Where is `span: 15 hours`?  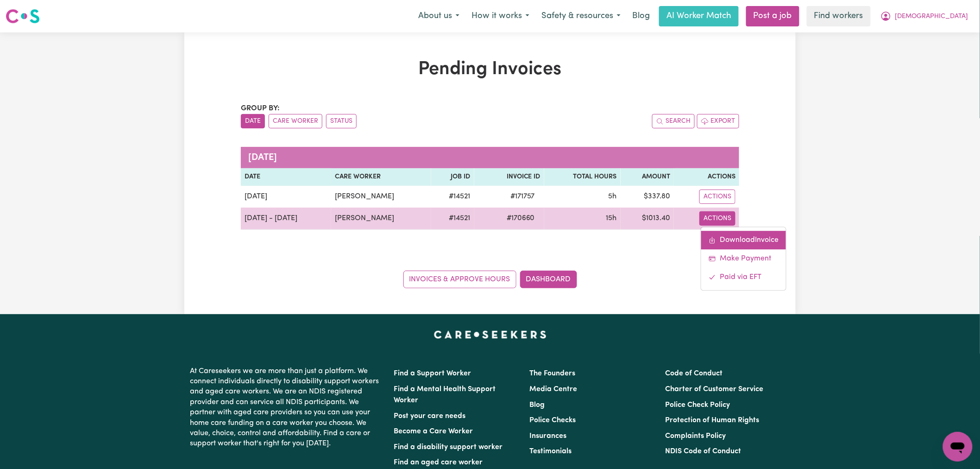 span: 15 hours is located at coordinates (611, 218).